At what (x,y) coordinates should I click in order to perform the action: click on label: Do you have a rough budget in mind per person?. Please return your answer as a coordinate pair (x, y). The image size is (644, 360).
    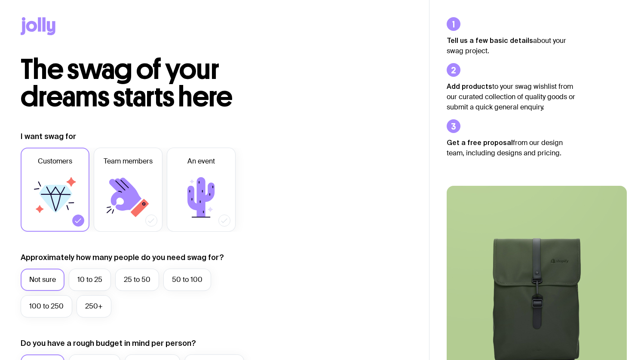
    Looking at the image, I should click on (108, 343).